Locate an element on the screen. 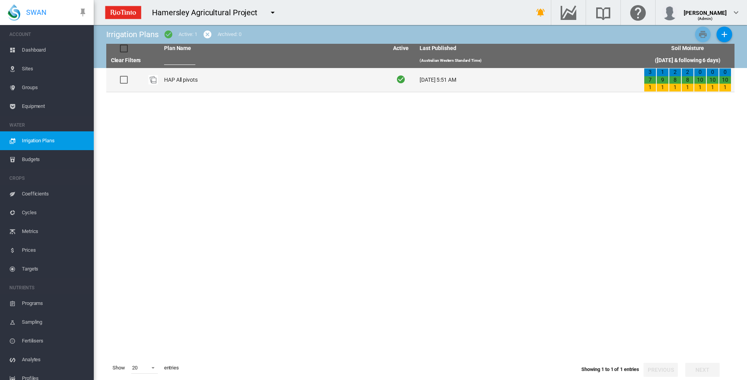 This screenshot has width=747, height=380. span: Budgets is located at coordinates (55, 159).